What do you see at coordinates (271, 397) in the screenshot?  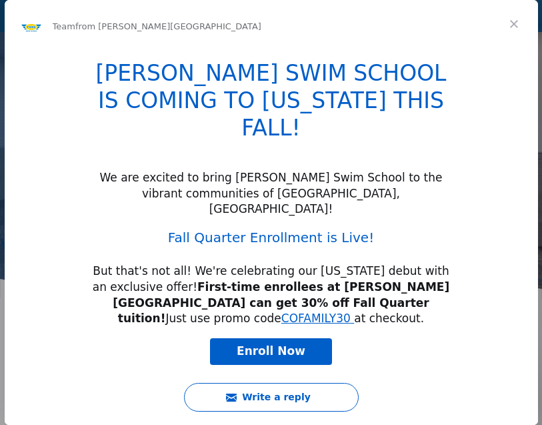 I see `button: Write a reply` at bounding box center [271, 397].